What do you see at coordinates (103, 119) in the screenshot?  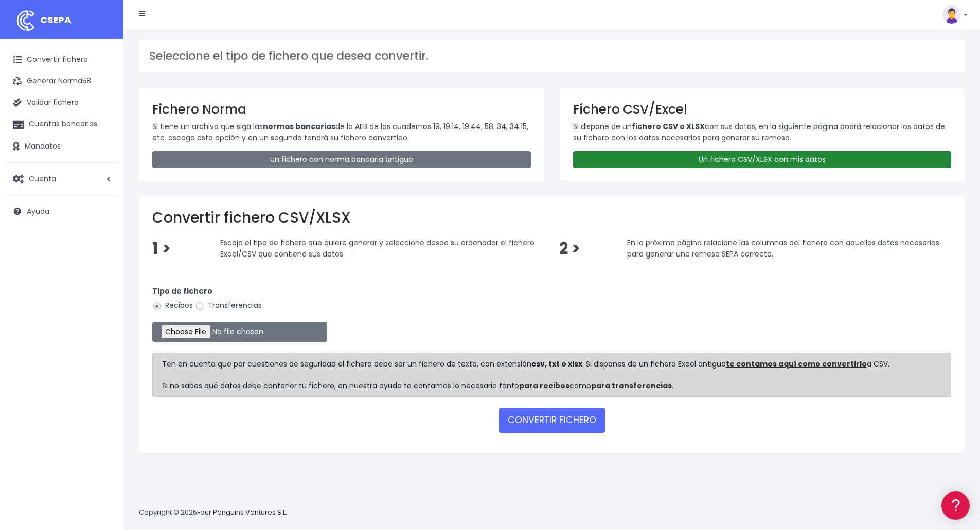 I see `div: Convertir ficheros` at bounding box center [103, 119].